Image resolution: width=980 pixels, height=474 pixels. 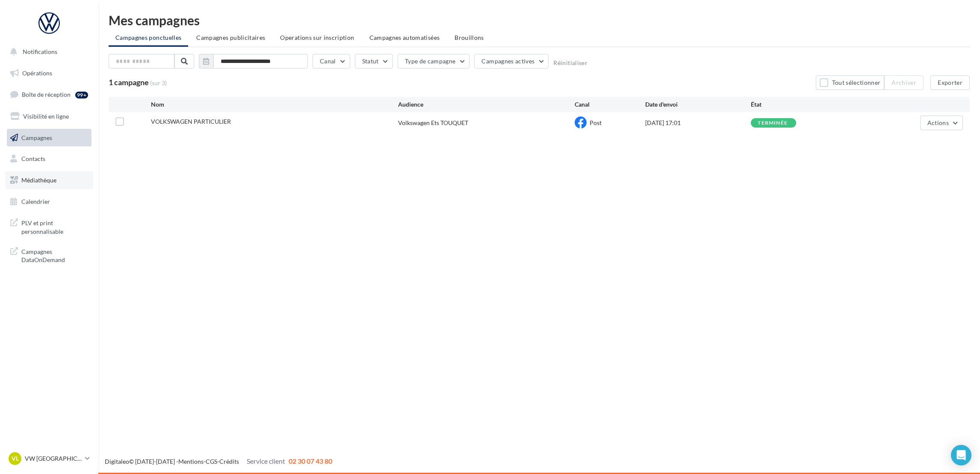 I want to click on div: 99+, so click(x=82, y=95).